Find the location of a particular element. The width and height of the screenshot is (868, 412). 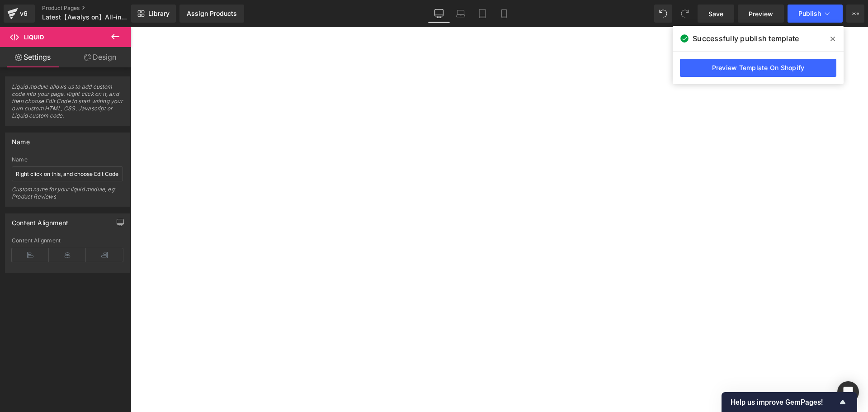

a: Mobile is located at coordinates (504, 14).